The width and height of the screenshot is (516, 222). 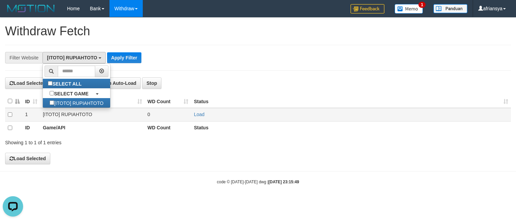 I want to click on div: Showing 1 to 1 of 1 entries, so click(x=107, y=141).